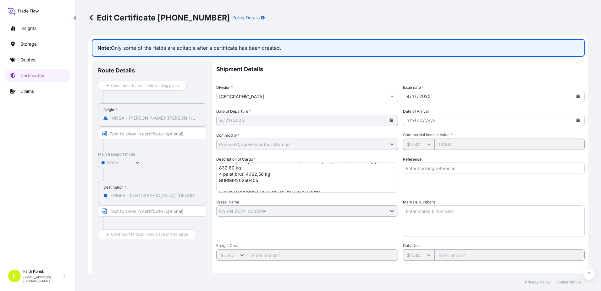 This screenshot has width=601, height=291. What do you see at coordinates (494, 168) in the screenshot?
I see `input: Enter booking reference` at bounding box center [494, 168].